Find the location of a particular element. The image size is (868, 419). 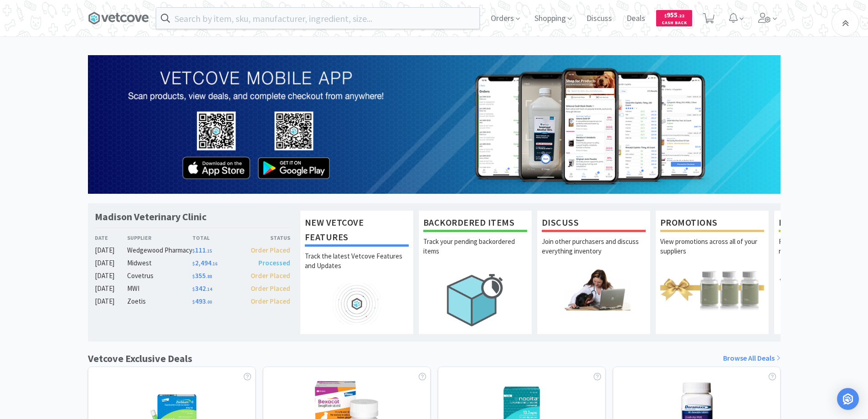

span: . 88 is located at coordinates (209, 277).